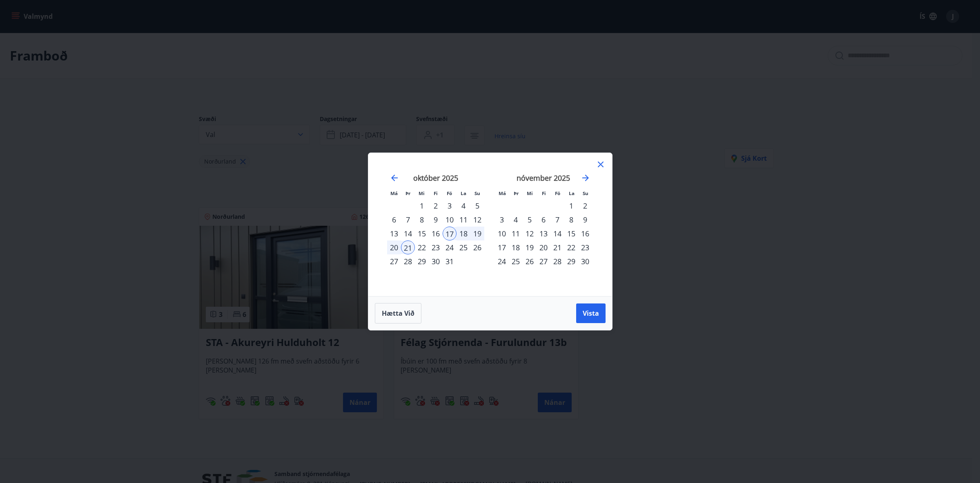 The width and height of the screenshot is (980, 483). I want to click on td: Choose föstudagur, 31. október 2025 as your check-in date. It’s available., so click(450, 261).